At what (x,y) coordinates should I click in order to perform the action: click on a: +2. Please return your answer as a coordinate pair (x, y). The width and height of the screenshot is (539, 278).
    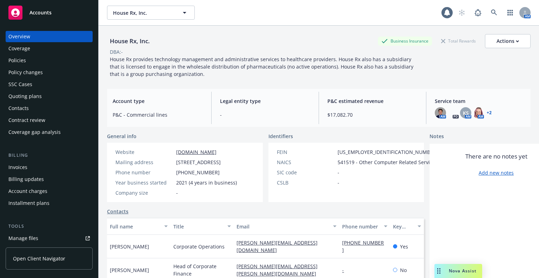
    Looking at the image, I should click on (489, 113).